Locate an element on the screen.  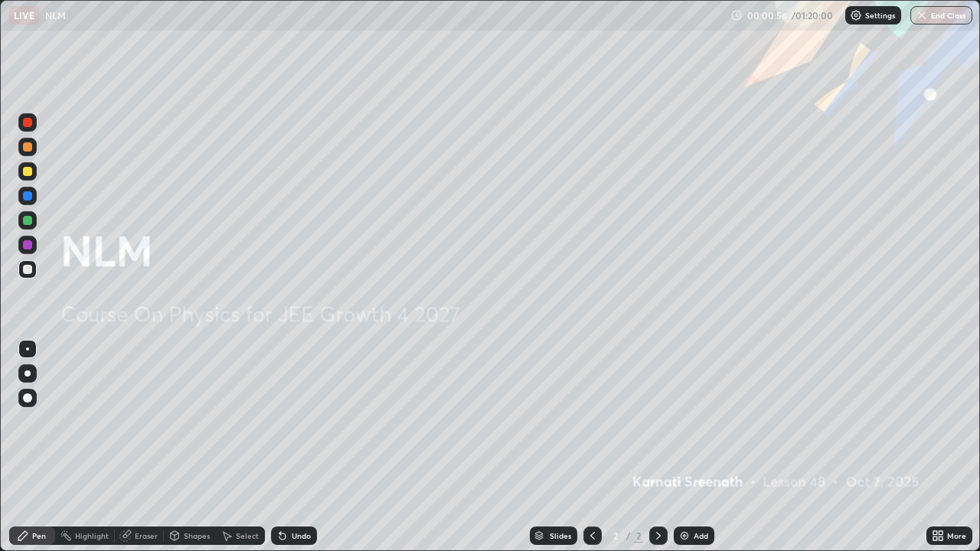
p: NLM is located at coordinates (55, 16).